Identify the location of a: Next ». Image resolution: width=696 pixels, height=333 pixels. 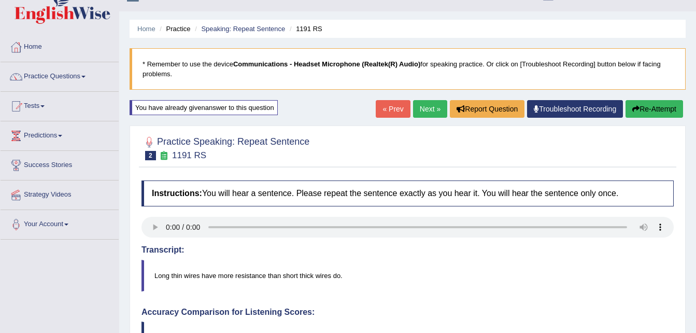
(430, 109).